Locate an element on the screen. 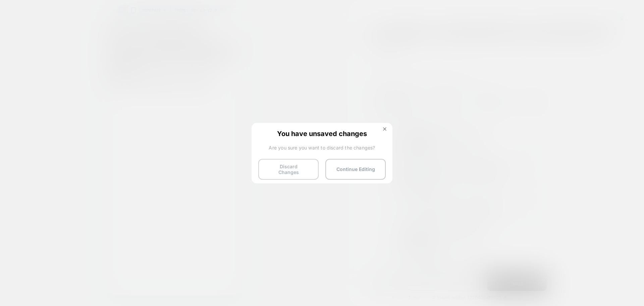  p: Please try again in 30 seconds. is located at coordinates (66, 62).